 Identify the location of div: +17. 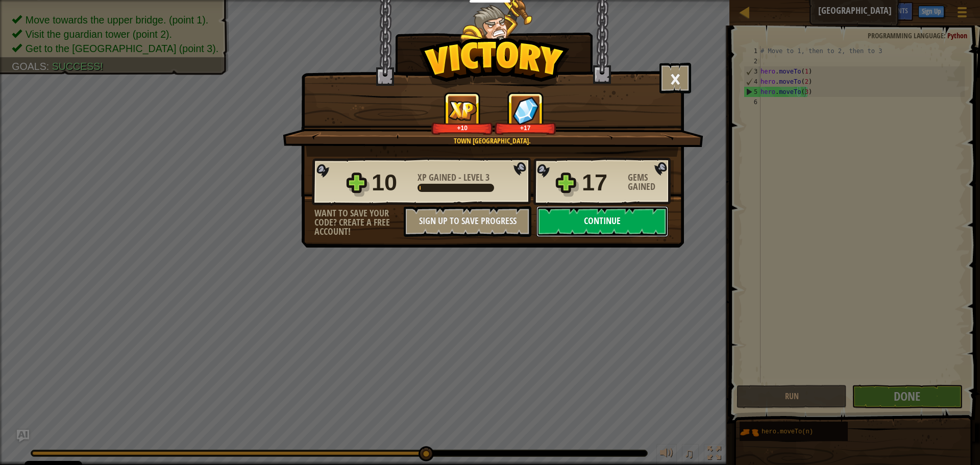
(525, 128).